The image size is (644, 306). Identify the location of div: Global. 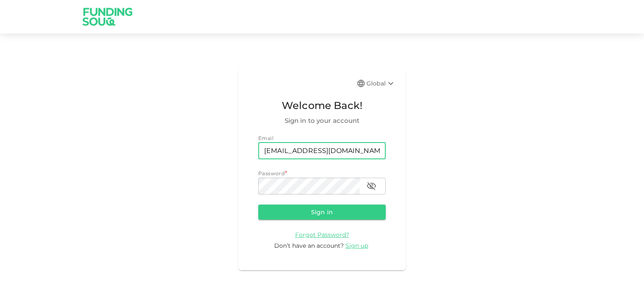
(381, 83).